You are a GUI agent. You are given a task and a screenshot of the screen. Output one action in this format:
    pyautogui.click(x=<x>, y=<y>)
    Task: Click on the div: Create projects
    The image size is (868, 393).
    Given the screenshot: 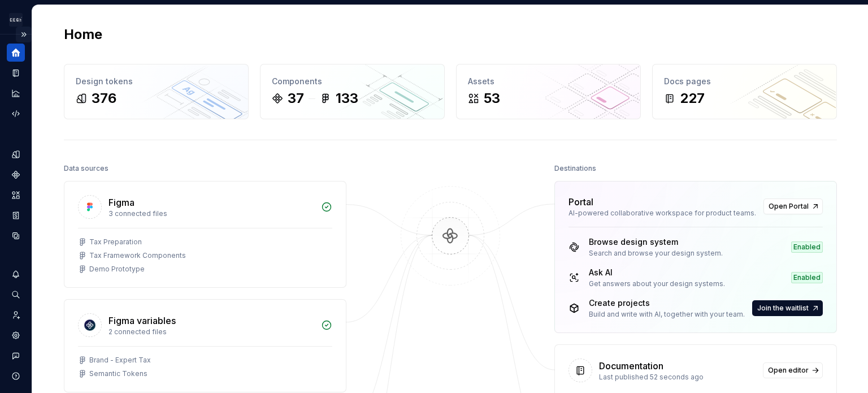 What is the action you would take?
    pyautogui.click(x=667, y=303)
    